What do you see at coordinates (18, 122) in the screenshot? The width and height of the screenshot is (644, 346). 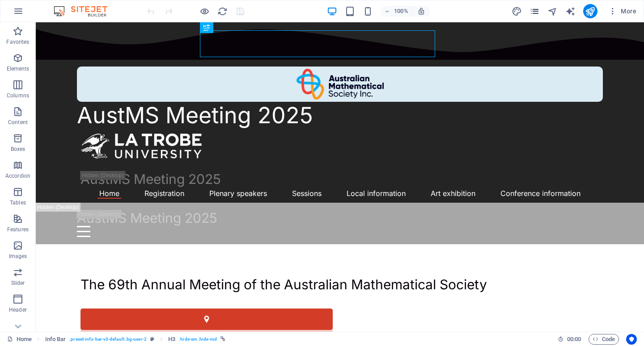 I see `p: Content` at bounding box center [18, 122].